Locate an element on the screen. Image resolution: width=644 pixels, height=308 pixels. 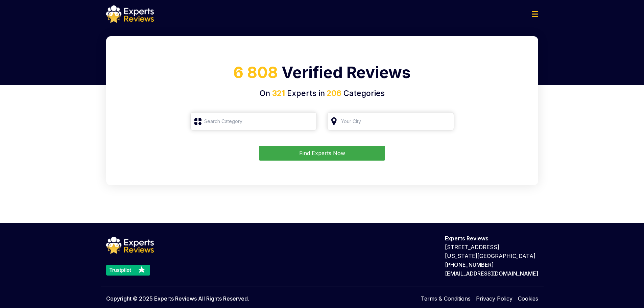
a: Cookies is located at coordinates (528, 298).